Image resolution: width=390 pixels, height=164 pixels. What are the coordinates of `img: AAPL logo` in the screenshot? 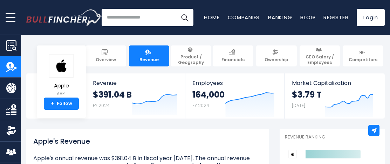 It's located at (61, 66).